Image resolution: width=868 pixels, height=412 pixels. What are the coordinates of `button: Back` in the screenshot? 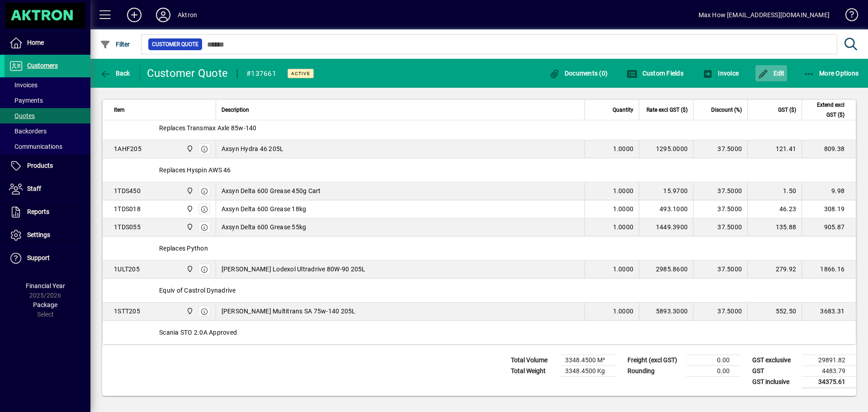 It's located at (115, 73).